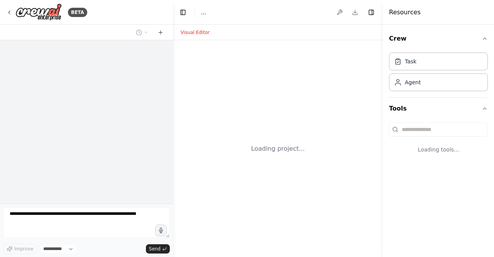 Image resolution: width=494 pixels, height=257 pixels. I want to click on img: Logo, so click(39, 12).